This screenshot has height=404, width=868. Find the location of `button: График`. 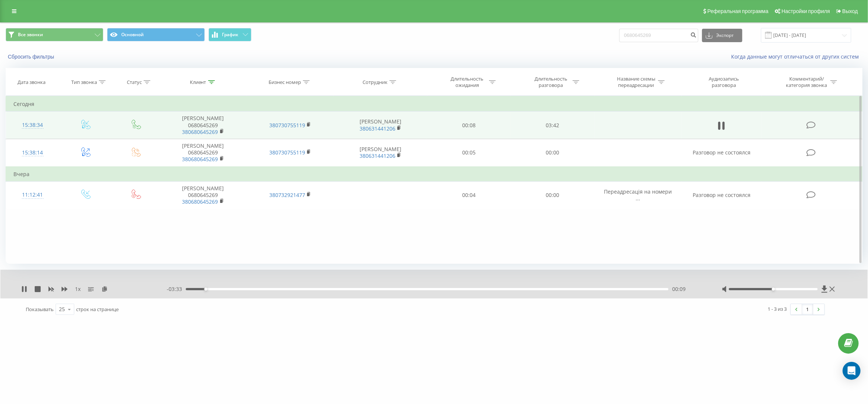

button: График is located at coordinates (230, 35).